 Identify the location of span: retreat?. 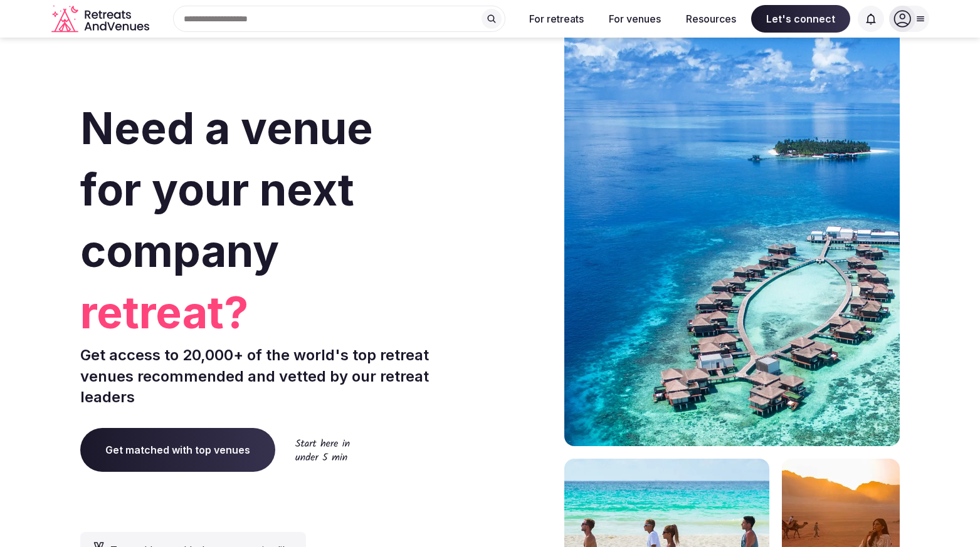
(283, 313).